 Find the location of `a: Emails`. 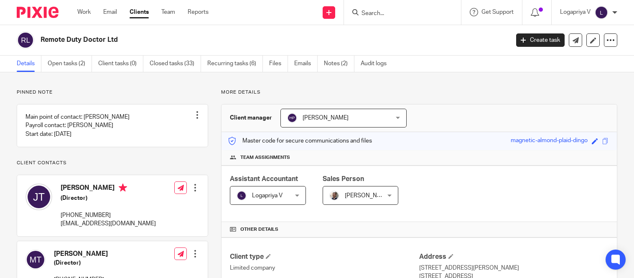

a: Emails is located at coordinates (306, 64).